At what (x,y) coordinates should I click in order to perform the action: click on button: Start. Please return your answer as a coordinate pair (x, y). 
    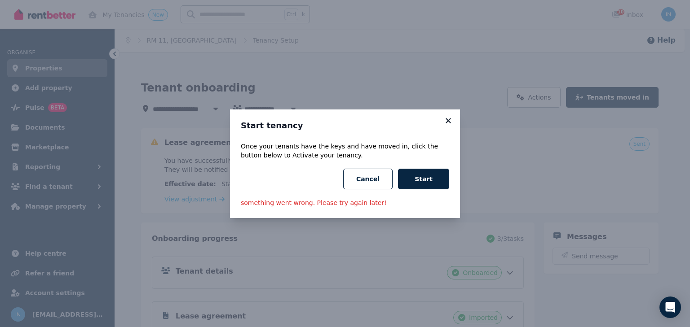
    Looking at the image, I should click on (424, 179).